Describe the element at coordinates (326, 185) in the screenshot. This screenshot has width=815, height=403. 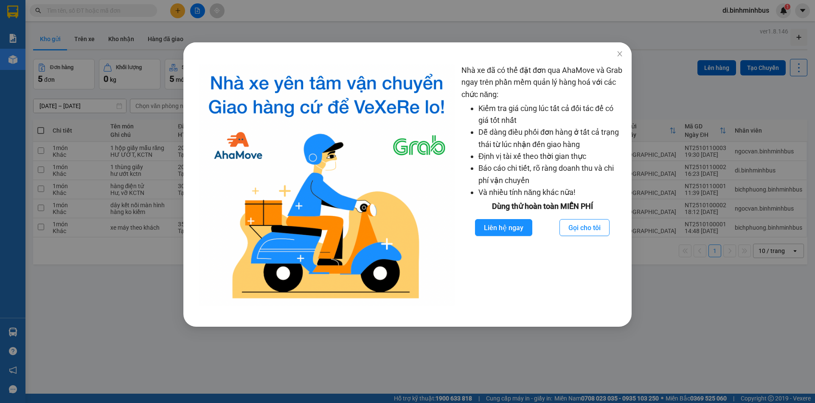
I see `img: logo` at that location.